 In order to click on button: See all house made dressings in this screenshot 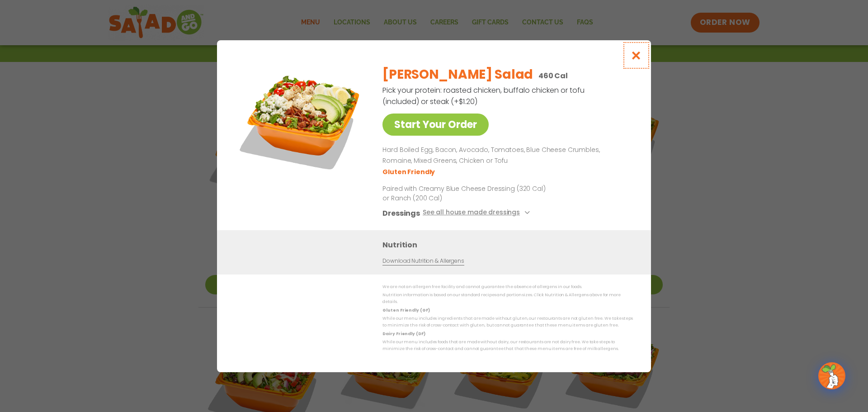, I will do `click(477, 212)`.